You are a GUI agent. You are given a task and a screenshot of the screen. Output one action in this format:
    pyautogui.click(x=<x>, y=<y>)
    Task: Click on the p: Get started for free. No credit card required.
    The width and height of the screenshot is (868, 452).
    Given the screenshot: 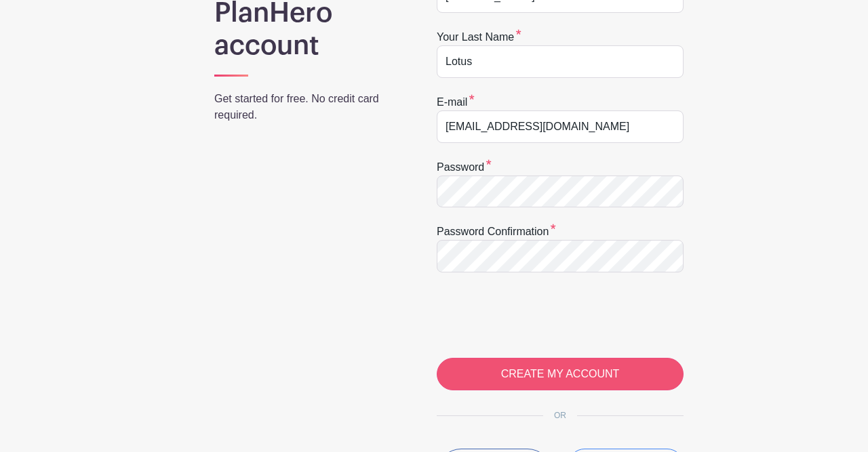 What is the action you would take?
    pyautogui.click(x=308, y=107)
    